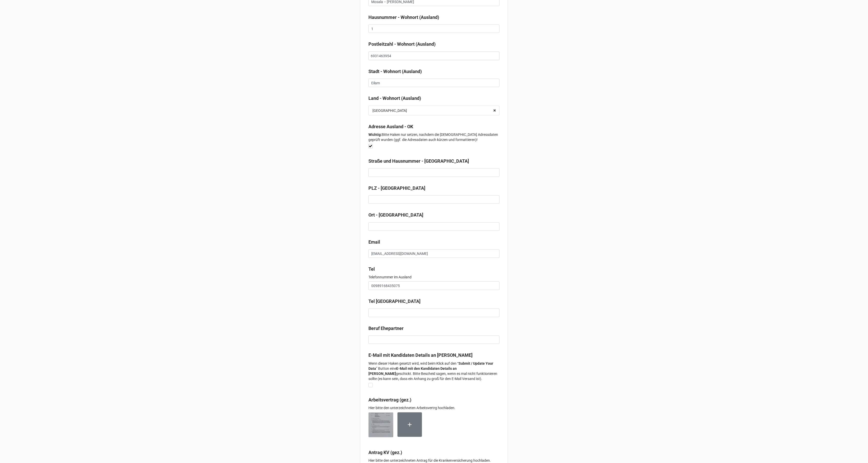  Describe the element at coordinates (386, 328) in the screenshot. I see `label: Beruf Ehepartner` at that location.